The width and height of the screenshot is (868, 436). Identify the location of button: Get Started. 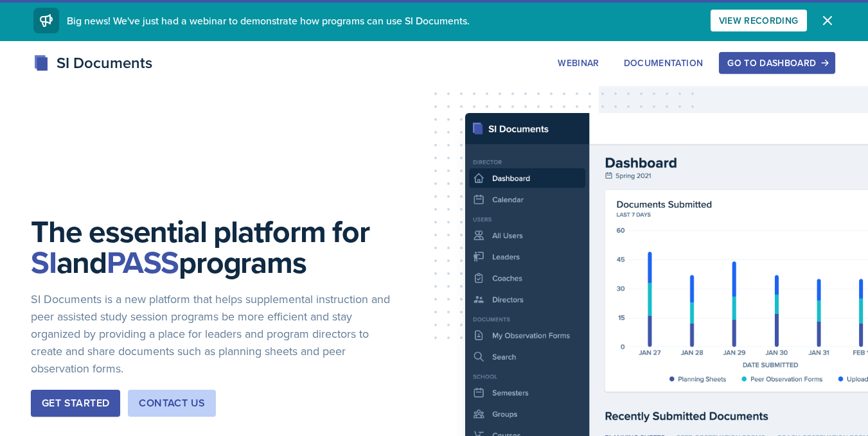
(75, 404).